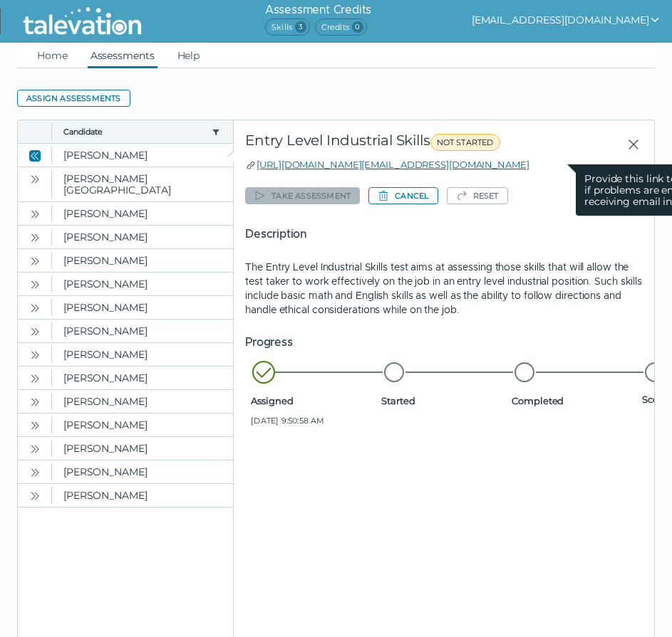  What do you see at coordinates (444, 343) in the screenshot?
I see `h5: Progress` at bounding box center [444, 343].